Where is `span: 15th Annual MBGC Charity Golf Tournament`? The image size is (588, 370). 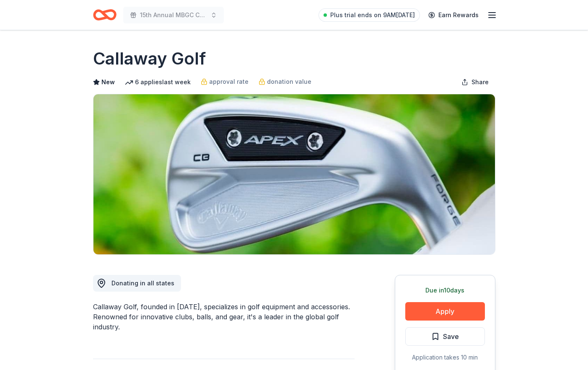 span: 15th Annual MBGC Charity Golf Tournament is located at coordinates (174, 15).